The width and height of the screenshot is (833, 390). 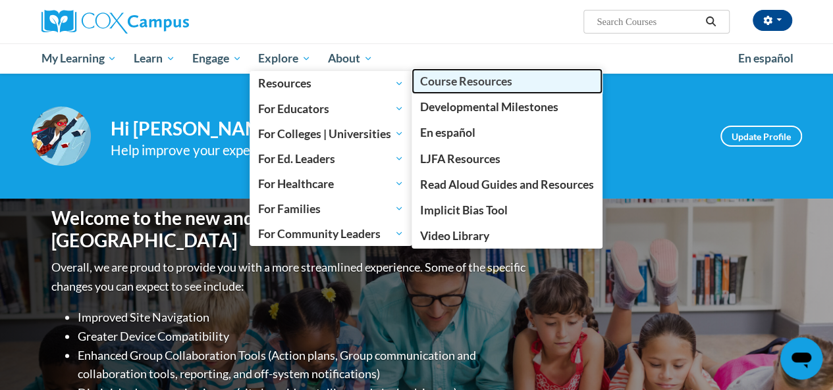 What do you see at coordinates (761, 136) in the screenshot?
I see `a: Update Profile` at bounding box center [761, 136].